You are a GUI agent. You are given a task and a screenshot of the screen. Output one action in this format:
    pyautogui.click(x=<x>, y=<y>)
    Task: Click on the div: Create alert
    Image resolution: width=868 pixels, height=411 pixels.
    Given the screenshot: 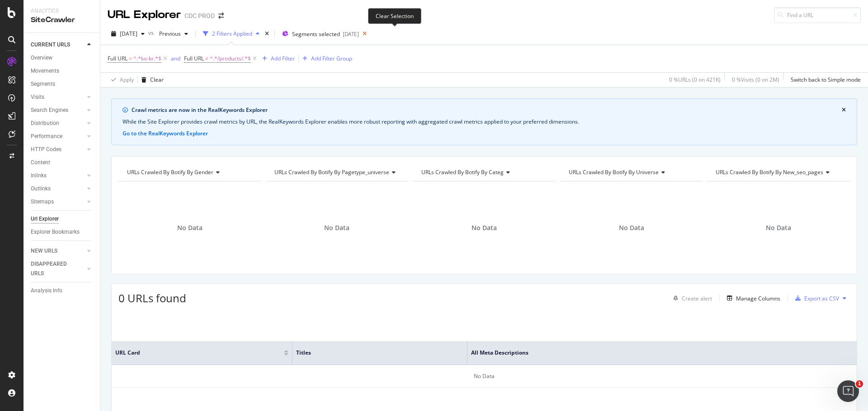 What is the action you would take?
    pyautogui.click(x=696, y=298)
    